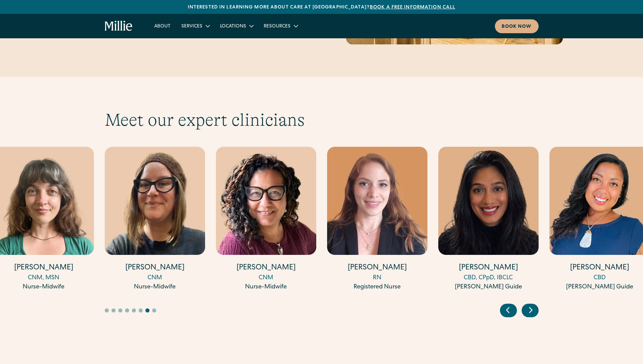 This screenshot has width=643, height=364. Describe the element at coordinates (162, 26) in the screenshot. I see `a: About` at that location.